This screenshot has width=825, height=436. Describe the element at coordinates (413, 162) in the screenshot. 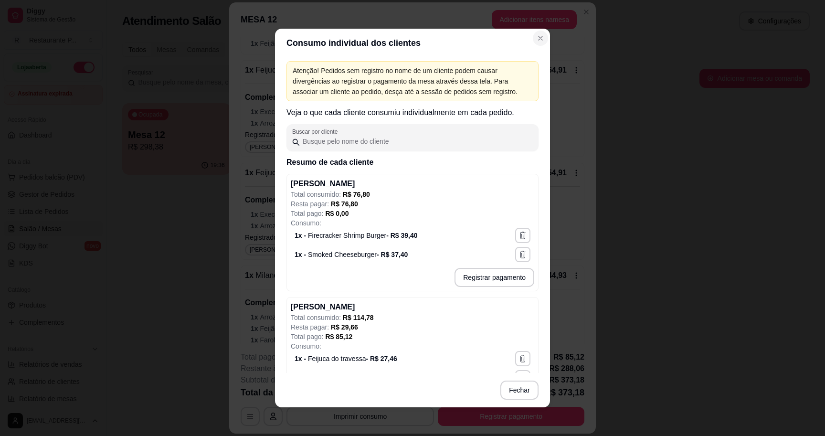

I see `p: Resumo de cada cliente` at that location.